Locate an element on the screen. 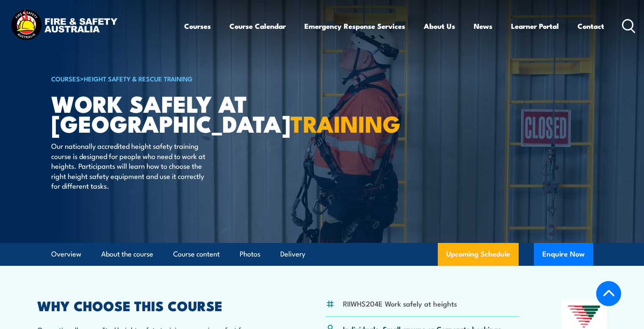  a: About Us is located at coordinates (439, 26).